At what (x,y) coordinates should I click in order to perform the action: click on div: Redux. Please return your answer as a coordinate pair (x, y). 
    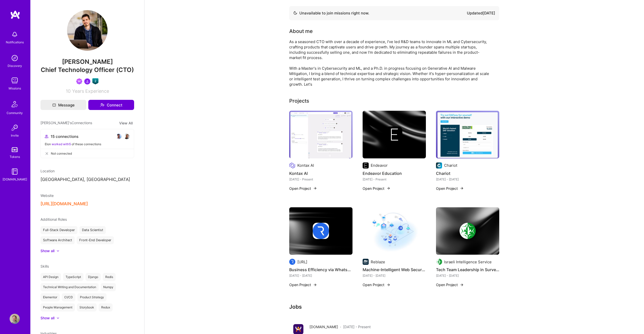
    Looking at the image, I should click on (106, 307).